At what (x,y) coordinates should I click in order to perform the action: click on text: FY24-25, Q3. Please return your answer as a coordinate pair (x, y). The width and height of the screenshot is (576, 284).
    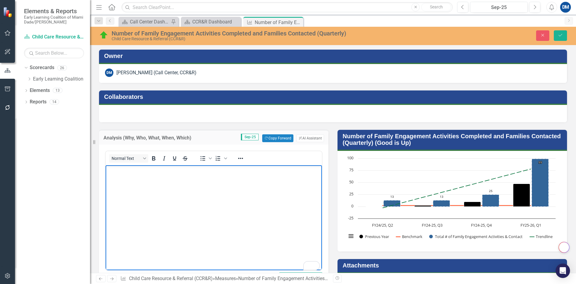
    Looking at the image, I should click on (432, 225).